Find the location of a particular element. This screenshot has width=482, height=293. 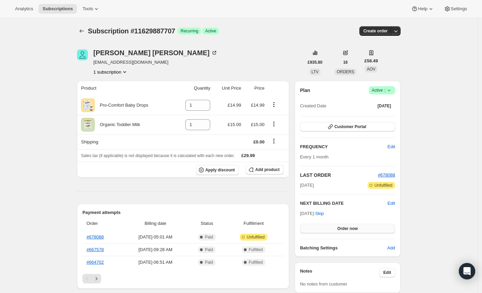

button: Customer Portal is located at coordinates (347, 127).